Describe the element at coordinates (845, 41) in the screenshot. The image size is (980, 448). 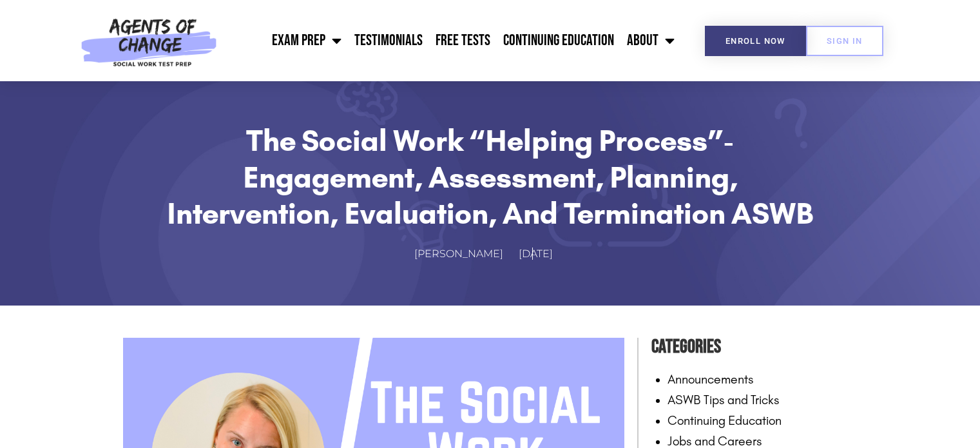
I see `span: SIGN IN` at that location.